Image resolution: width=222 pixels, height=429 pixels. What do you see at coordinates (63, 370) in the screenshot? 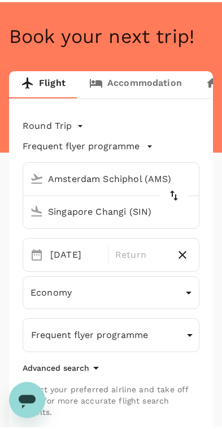
I see `button: Advanced search` at bounding box center [63, 370].